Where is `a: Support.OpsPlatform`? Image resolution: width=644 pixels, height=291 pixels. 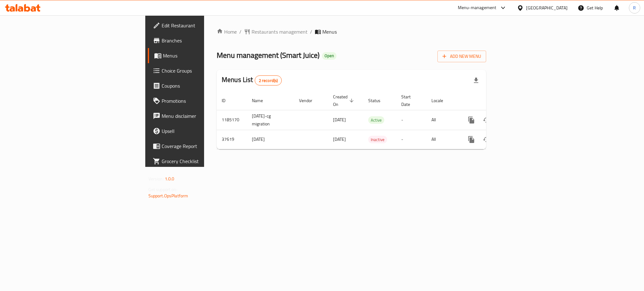
a: Support.OpsPlatform is located at coordinates (168, 196).